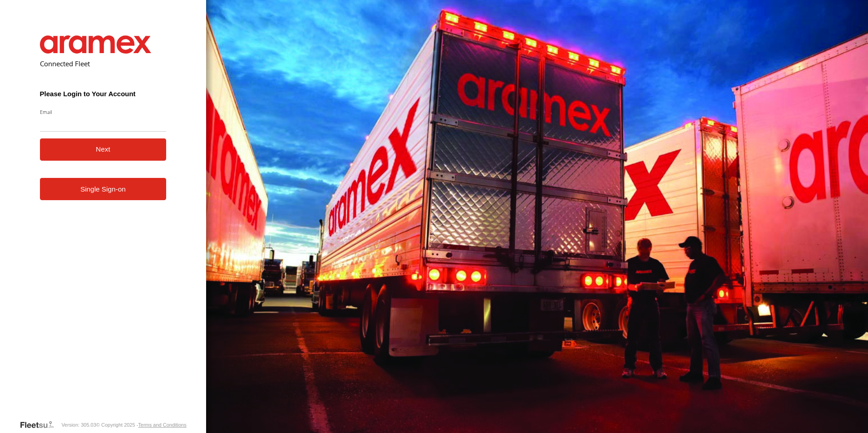 This screenshot has width=868, height=433. Describe the element at coordinates (103, 93) in the screenshot. I see `h3: Please Login to Your Account` at that location.